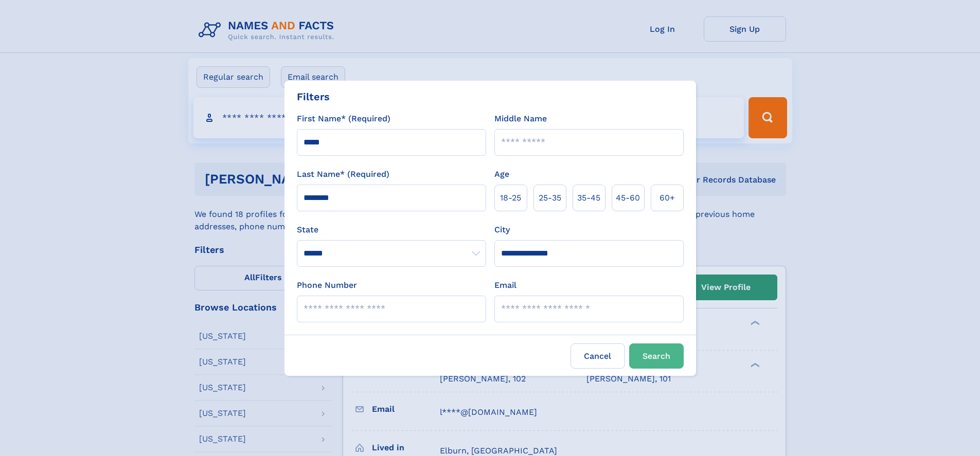 Image resolution: width=980 pixels, height=456 pixels. Describe the element at coordinates (520, 119) in the screenshot. I see `label: Middle Name` at that location.